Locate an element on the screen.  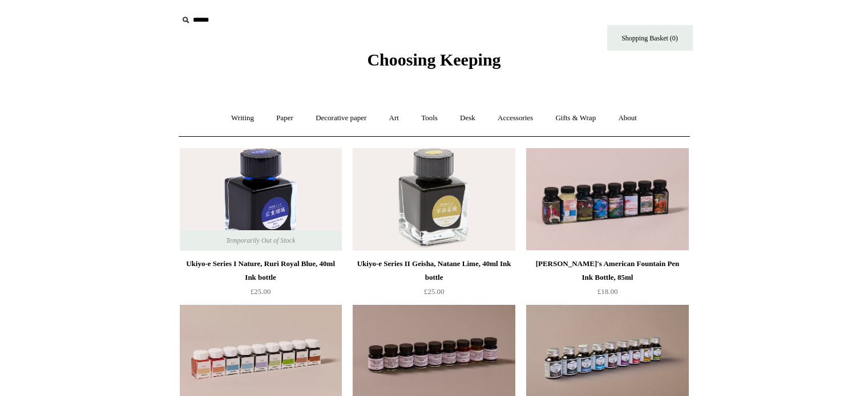
a: Decorative paper is located at coordinates (341, 118).